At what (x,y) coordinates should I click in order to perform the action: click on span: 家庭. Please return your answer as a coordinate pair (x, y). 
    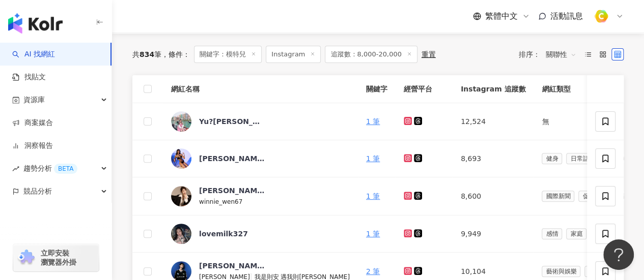
    Looking at the image, I should click on (577, 234).